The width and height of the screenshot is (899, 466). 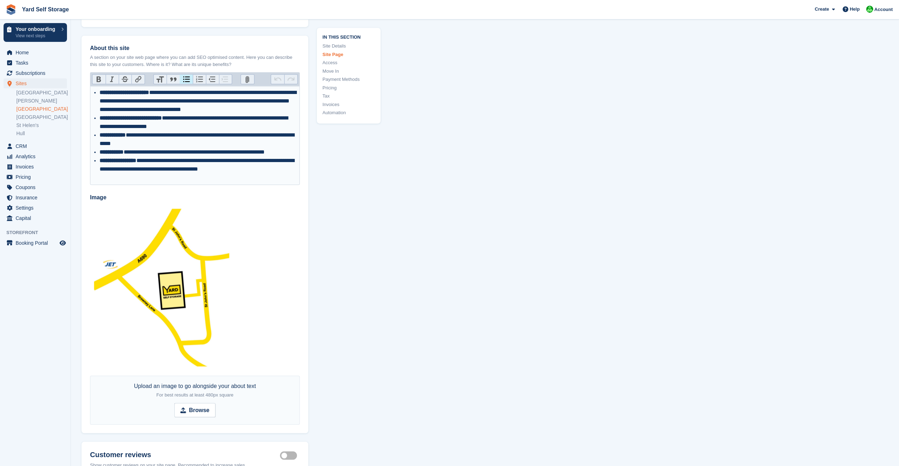 What do you see at coordinates (38, 232) in the screenshot?
I see `span: Storefront` at bounding box center [38, 232].